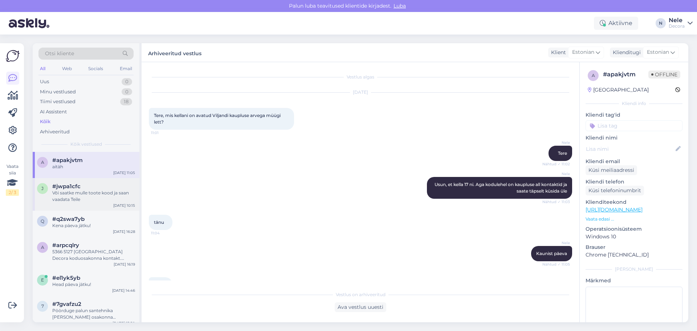  I want to click on span: 11:01, so click(164, 132).